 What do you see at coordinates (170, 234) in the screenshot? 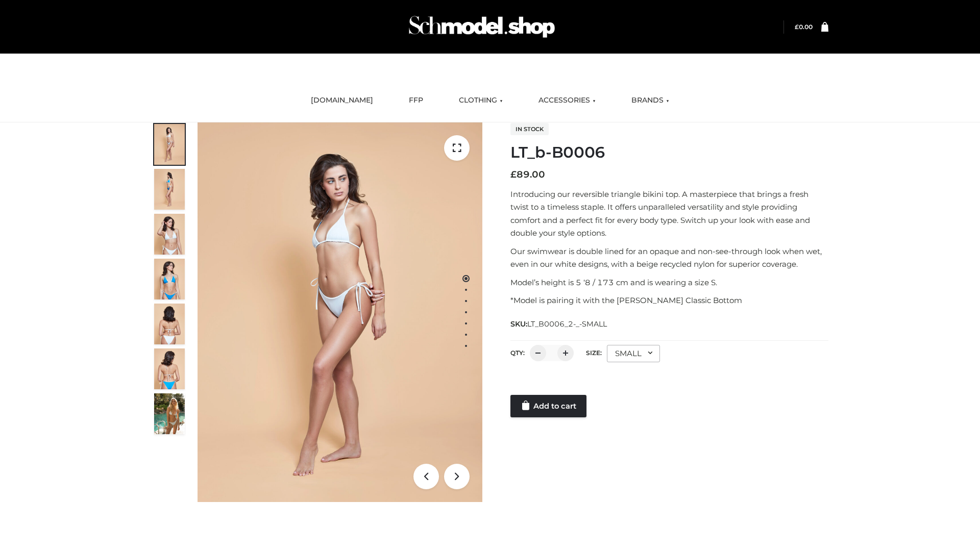
I see `img: ArielClassicBikiniTop_CloudNine_AzureSky_OW114ECO_3-scaled.jpg` at bounding box center [170, 234].